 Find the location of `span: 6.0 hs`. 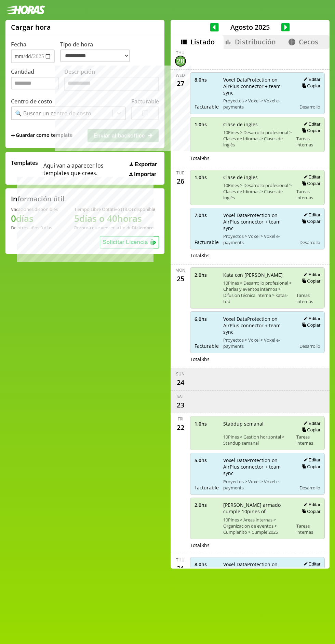

span: 6.0 hs is located at coordinates (206, 319).